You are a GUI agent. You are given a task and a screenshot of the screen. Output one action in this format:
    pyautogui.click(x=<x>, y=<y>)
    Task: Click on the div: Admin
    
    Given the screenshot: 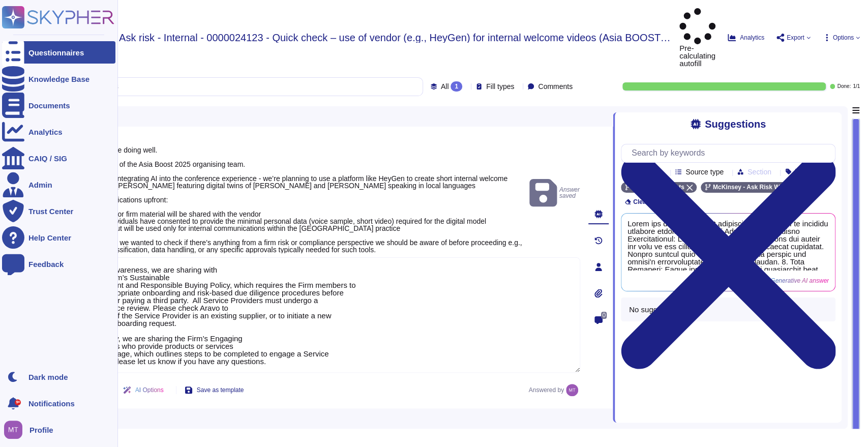 What is the action you would take?
    pyautogui.click(x=40, y=185)
    